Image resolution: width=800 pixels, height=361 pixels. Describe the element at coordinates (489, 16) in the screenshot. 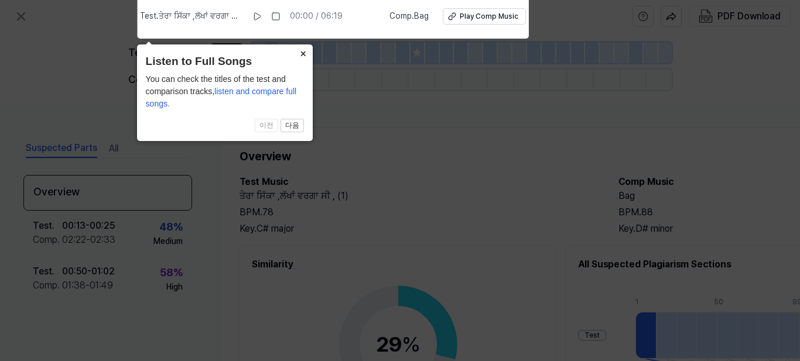

I see `div: Play Comp Music` at that location.